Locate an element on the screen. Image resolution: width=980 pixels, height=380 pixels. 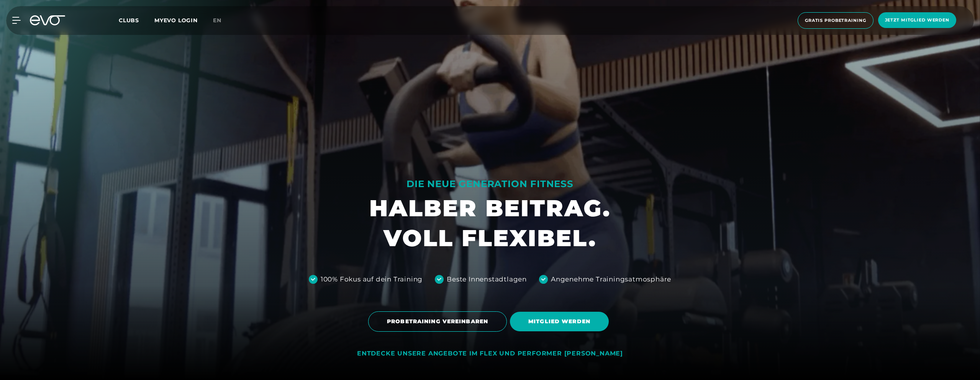
span: Jetzt Mitglied werden is located at coordinates (918, 20).